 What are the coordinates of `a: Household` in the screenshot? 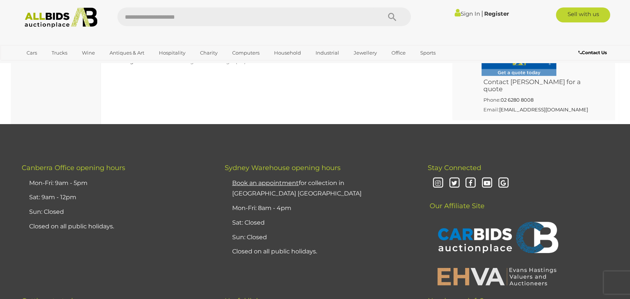 It's located at (288, 53).